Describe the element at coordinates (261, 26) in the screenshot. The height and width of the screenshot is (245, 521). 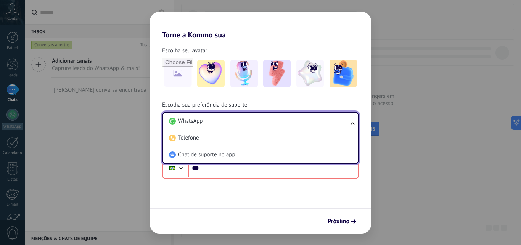
I see `h2: Torne a Kommo sua` at that location.